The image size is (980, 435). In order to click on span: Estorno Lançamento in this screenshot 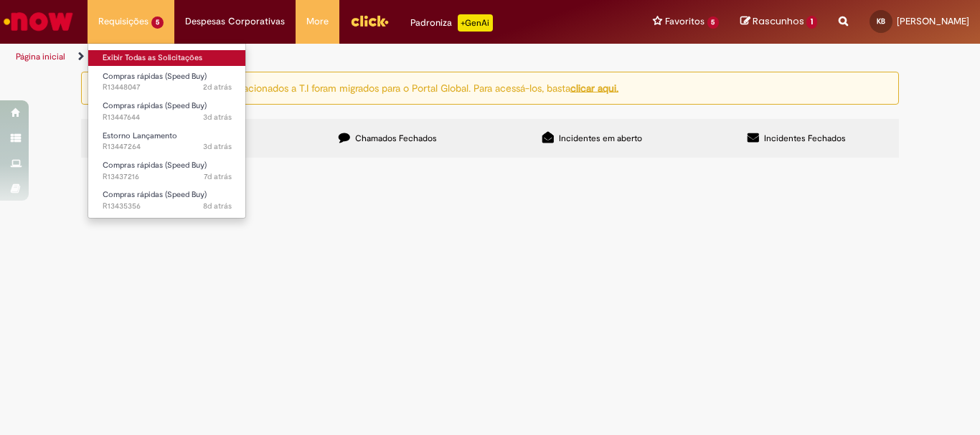, I will do `click(140, 135)`.